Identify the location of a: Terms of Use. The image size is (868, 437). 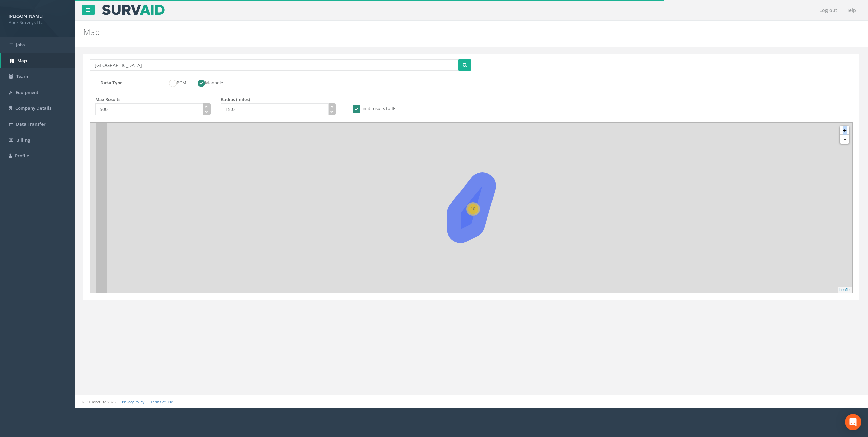
(162, 402).